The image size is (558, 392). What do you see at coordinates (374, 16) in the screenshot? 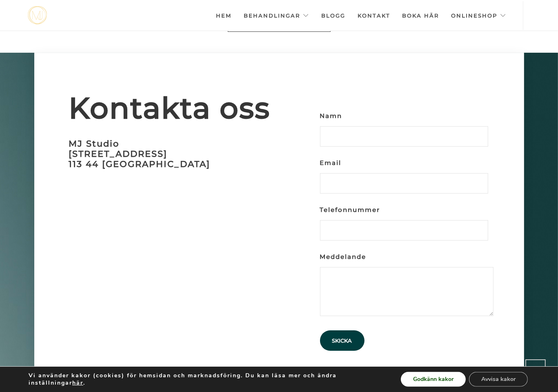
I see `a: Kontakt` at bounding box center [374, 16].